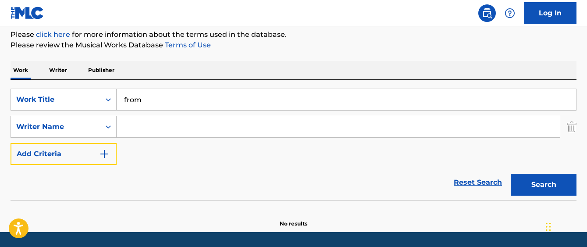 Image resolution: width=587 pixels, height=247 pixels. What do you see at coordinates (64, 154) in the screenshot?
I see `button: Add Criteria` at bounding box center [64, 154].